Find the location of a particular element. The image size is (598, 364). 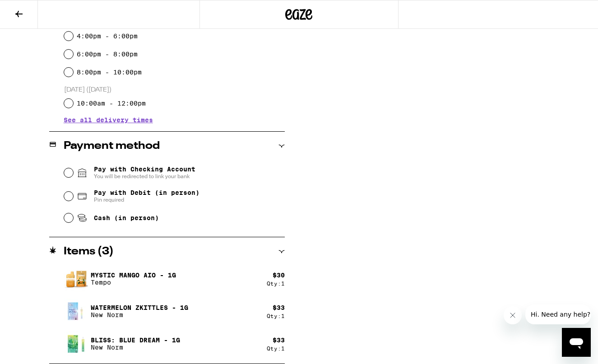

p: Bliss: Blue Dream - 1g is located at coordinates (135, 340).